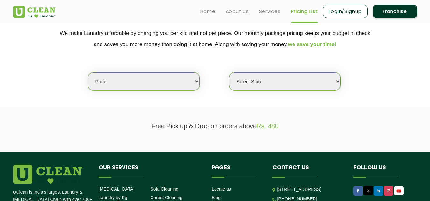  I want to click on img: logo.png, so click(47, 175).